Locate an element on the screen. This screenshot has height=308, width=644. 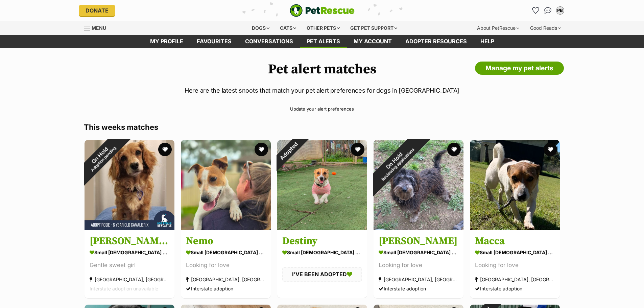
div: Get pet support is located at coordinates (374, 28).